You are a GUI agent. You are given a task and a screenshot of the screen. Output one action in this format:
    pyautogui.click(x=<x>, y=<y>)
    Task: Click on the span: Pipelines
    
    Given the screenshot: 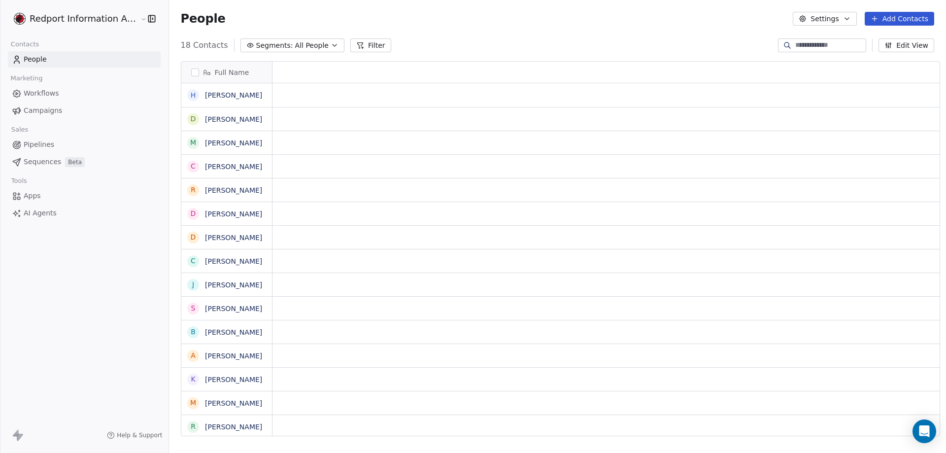 What is the action you would take?
    pyautogui.click(x=39, y=144)
    